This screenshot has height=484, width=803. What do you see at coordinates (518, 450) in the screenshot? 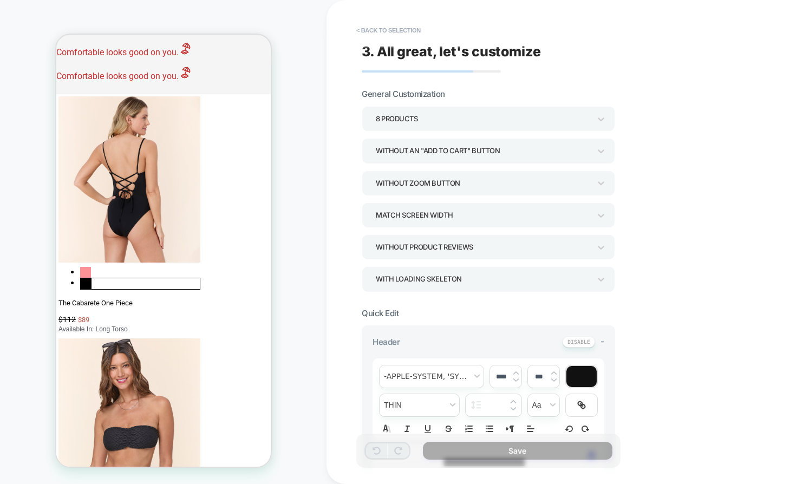
I see `button: Save` at bounding box center [518, 450].